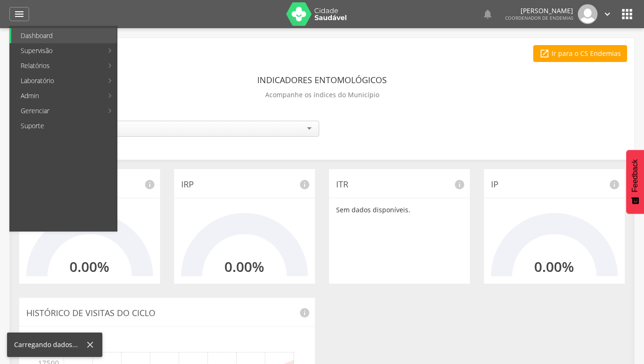  I want to click on a: Laboratório, so click(57, 81).